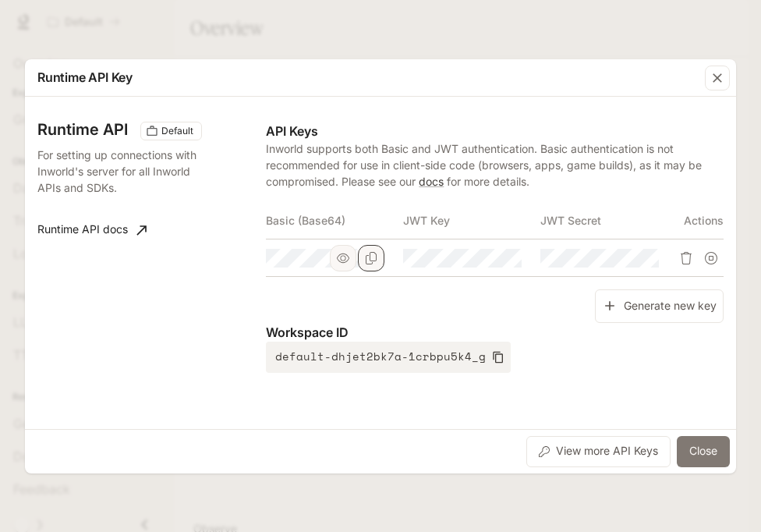  I want to click on button: Close, so click(704, 452).